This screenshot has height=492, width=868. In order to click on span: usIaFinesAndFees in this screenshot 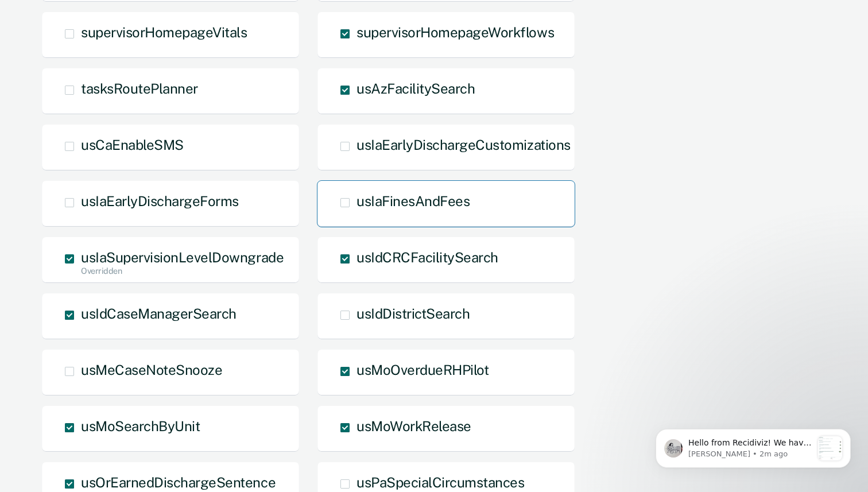, I will do `click(413, 201)`.